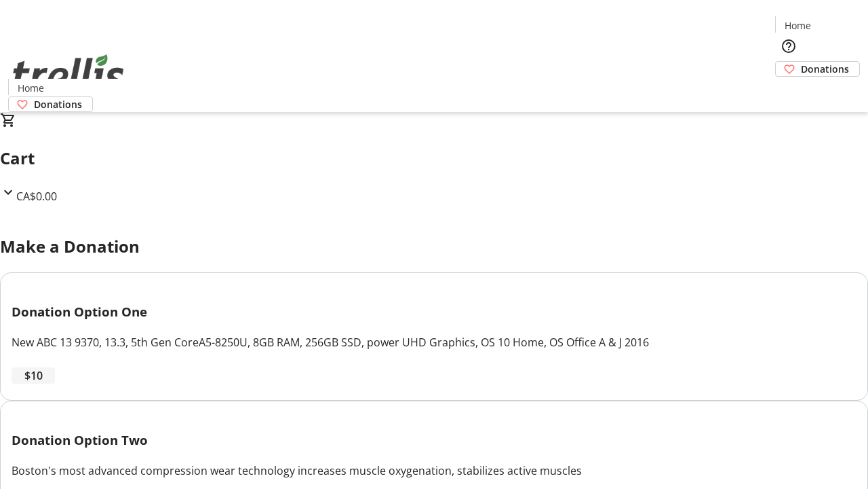  What do you see at coordinates (33, 375) in the screenshot?
I see `button: $10` at bounding box center [33, 375].